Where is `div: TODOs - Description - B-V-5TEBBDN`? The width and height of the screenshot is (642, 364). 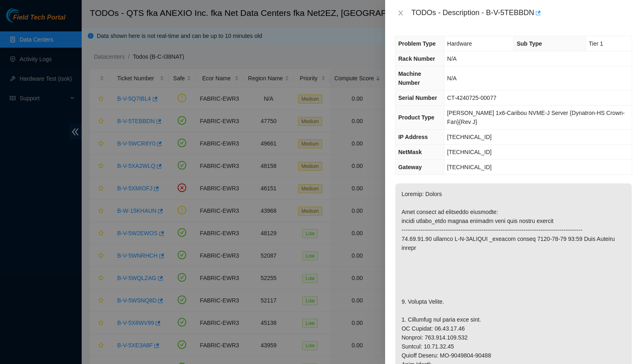
div: TODOs - Description - B-V-5TEBBDN is located at coordinates (522, 13).